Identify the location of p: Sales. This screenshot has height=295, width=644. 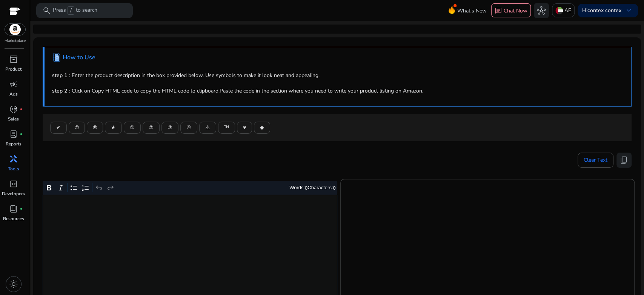
(13, 119).